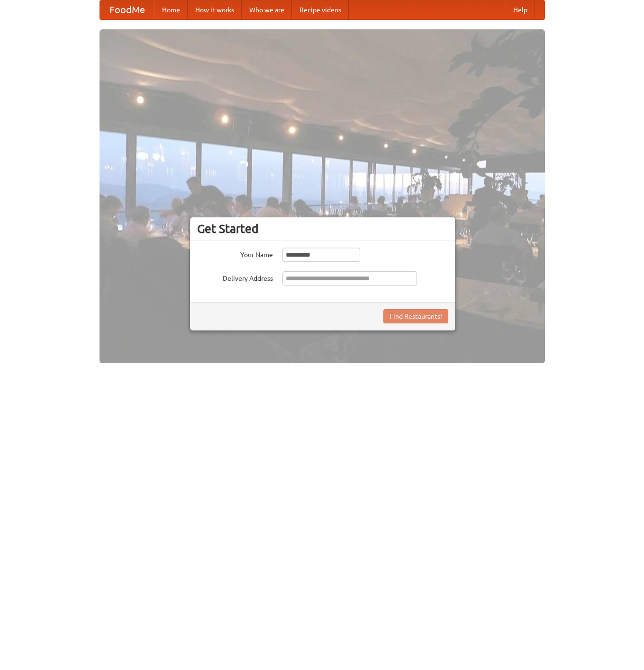 The height and width of the screenshot is (670, 644). What do you see at coordinates (235, 277) in the screenshot?
I see `label: Delivery Address` at bounding box center [235, 277].